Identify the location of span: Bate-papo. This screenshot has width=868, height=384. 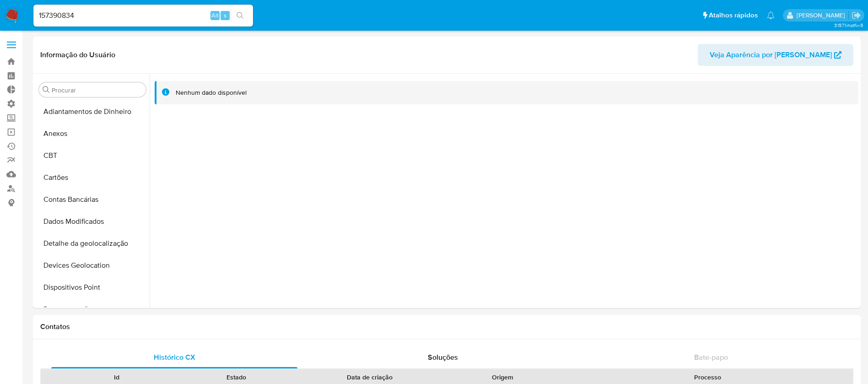
(711, 357).